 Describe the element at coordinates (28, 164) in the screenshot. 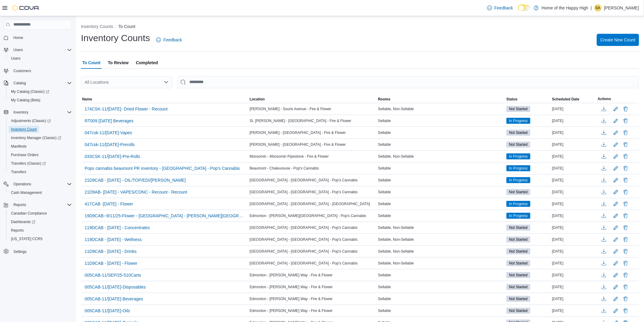

I see `a: Transfers (Classic)` at that location.